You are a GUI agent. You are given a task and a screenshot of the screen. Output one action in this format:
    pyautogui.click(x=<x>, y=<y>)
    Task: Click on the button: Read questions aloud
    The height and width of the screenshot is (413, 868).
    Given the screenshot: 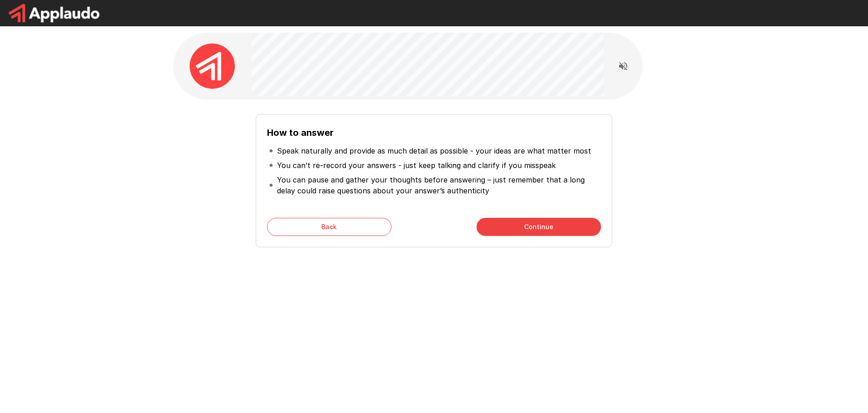 What is the action you would take?
    pyautogui.click(x=623, y=66)
    